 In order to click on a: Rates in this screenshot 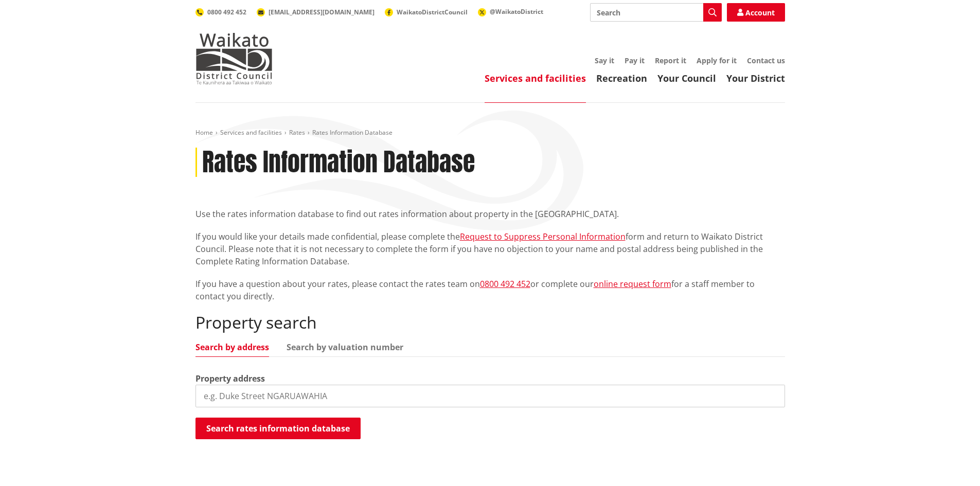, I will do `click(297, 132)`.